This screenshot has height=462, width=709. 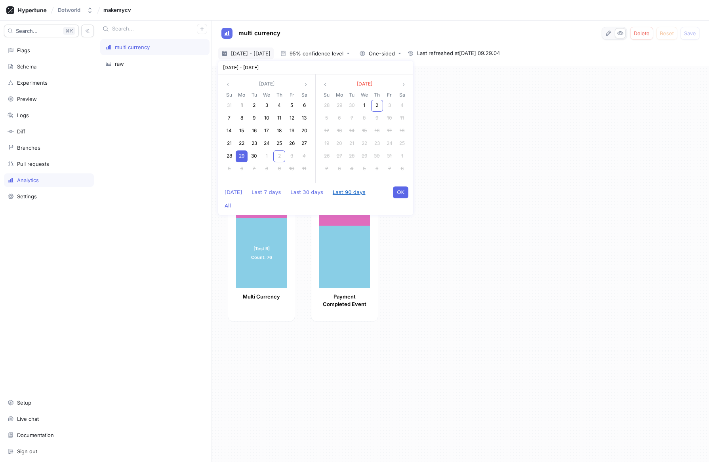 What do you see at coordinates (242, 118) in the screenshot?
I see `div: 08 Sep 2025` at bounding box center [242, 118].